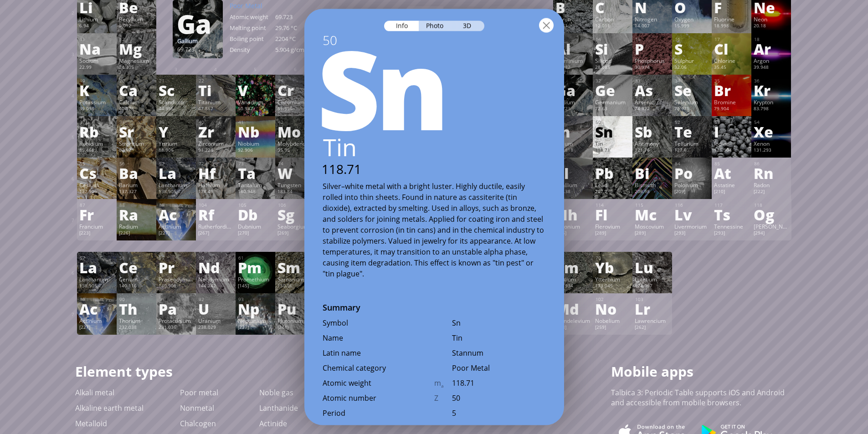 Image resolution: width=868 pixels, height=434 pixels. What do you see at coordinates (136, 279) in the screenshot?
I see `div: Cerium` at bounding box center [136, 279].